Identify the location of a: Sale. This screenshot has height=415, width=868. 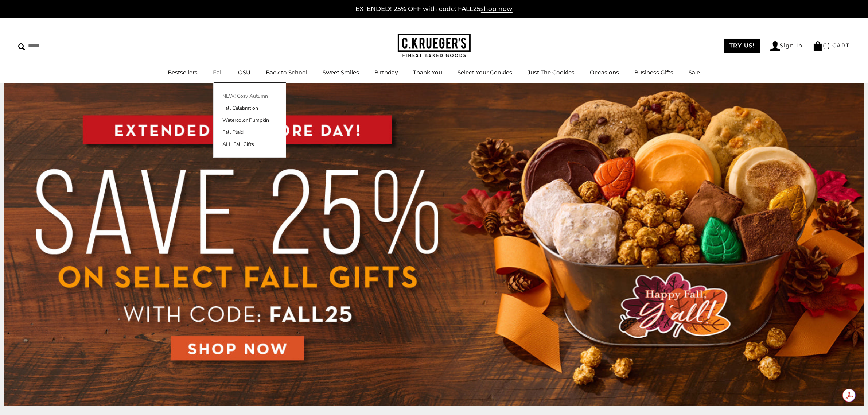
(695, 72).